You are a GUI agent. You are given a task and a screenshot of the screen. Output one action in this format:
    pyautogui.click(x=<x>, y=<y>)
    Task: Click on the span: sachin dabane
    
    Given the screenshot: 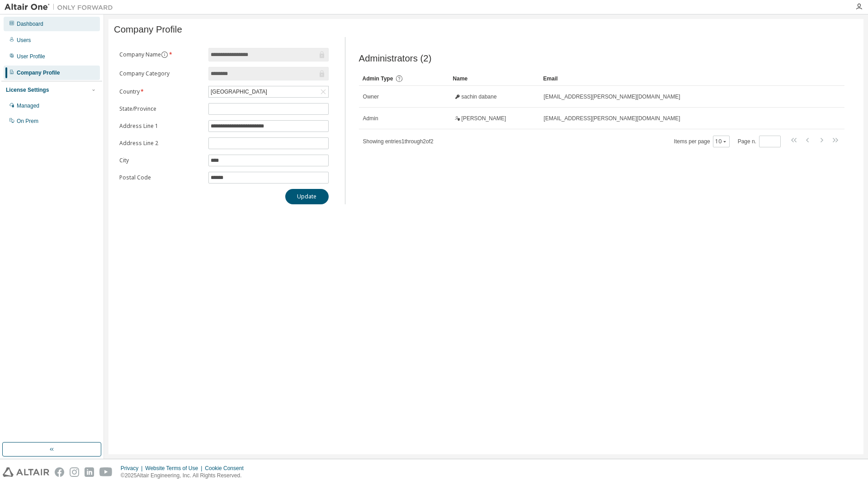 What is the action you would take?
    pyautogui.click(x=479, y=97)
    